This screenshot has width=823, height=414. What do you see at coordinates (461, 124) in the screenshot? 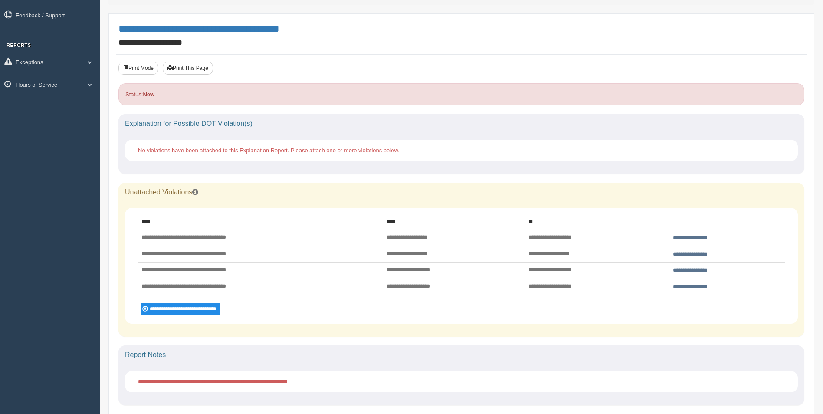
I see `div: Explanation for Possible DOT Violation(s)` at bounding box center [461, 124].